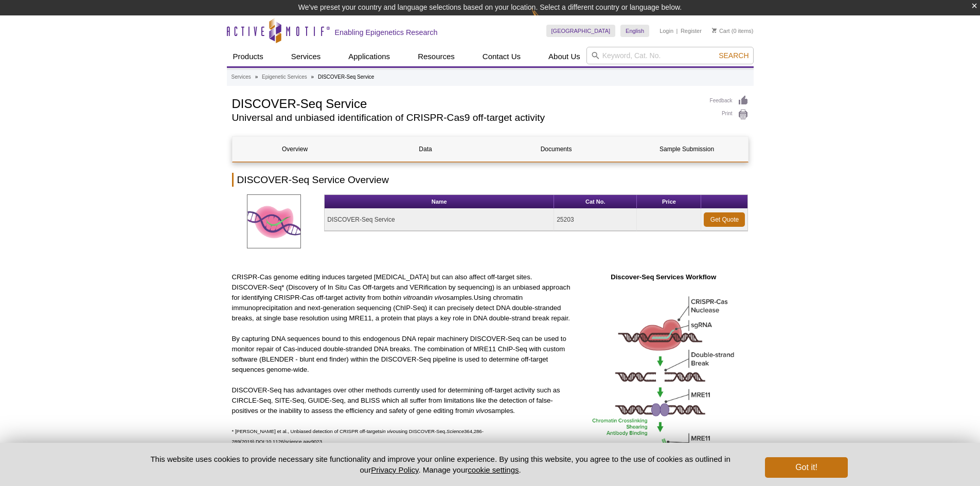  What do you see at coordinates (284, 78) in the screenshot?
I see `a: Epigenetic Services` at bounding box center [284, 78].